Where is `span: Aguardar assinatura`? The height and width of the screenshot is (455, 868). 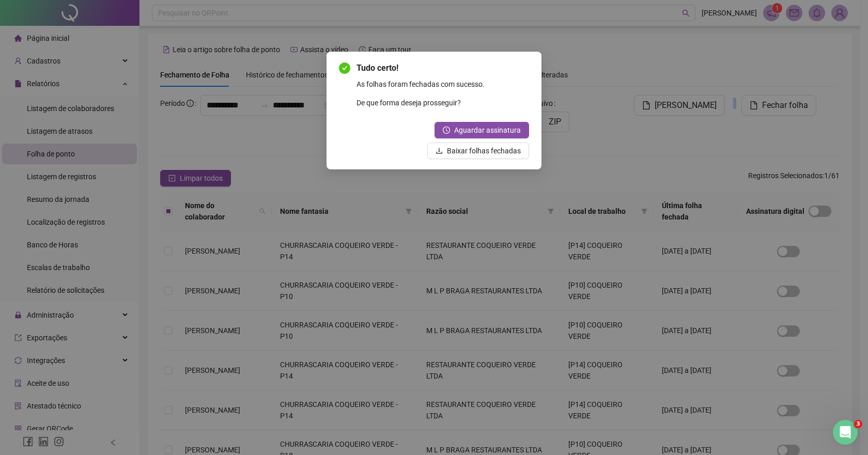 span: Aguardar assinatura is located at coordinates (487, 130).